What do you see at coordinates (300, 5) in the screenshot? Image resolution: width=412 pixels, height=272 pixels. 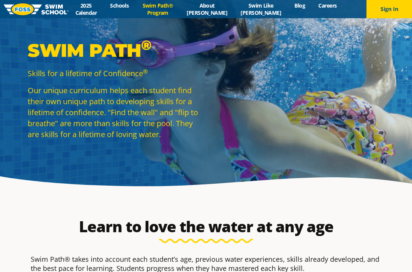 I see `a: Blog` at bounding box center [300, 5].